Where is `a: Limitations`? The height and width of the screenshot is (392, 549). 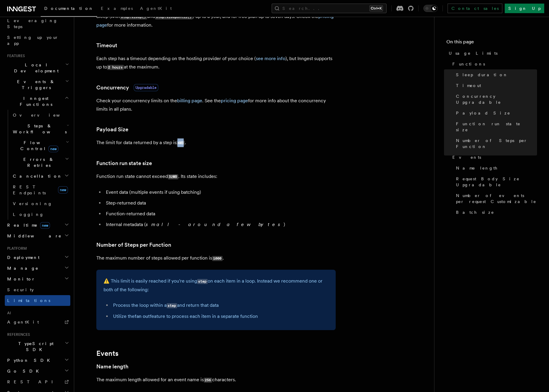 a: Limitations is located at coordinates (37, 300).